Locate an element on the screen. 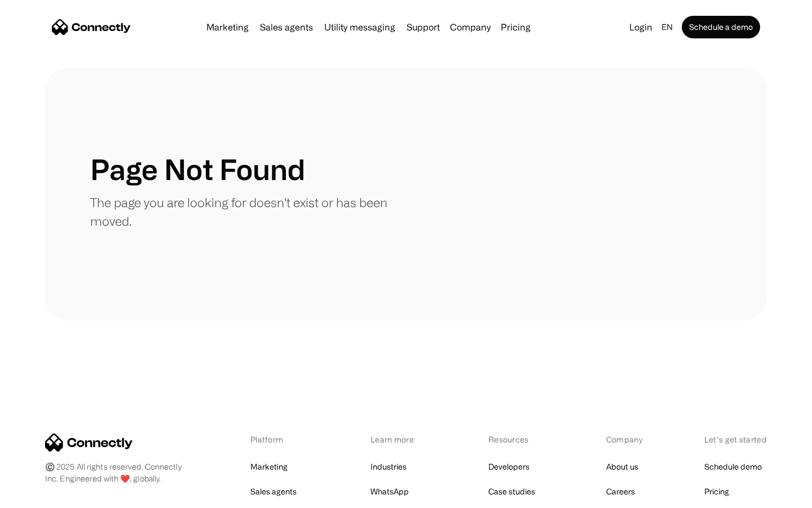 This screenshot has height=508, width=812. a: Careers is located at coordinates (620, 492).